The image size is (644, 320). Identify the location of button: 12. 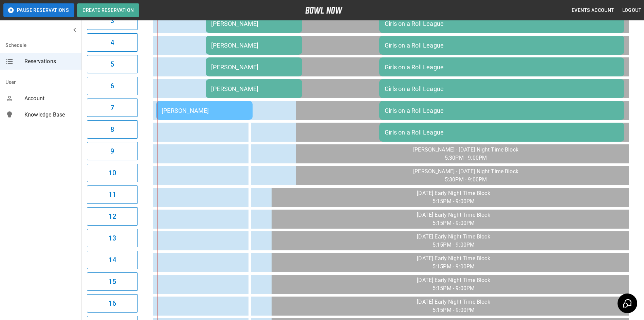
(112, 216).